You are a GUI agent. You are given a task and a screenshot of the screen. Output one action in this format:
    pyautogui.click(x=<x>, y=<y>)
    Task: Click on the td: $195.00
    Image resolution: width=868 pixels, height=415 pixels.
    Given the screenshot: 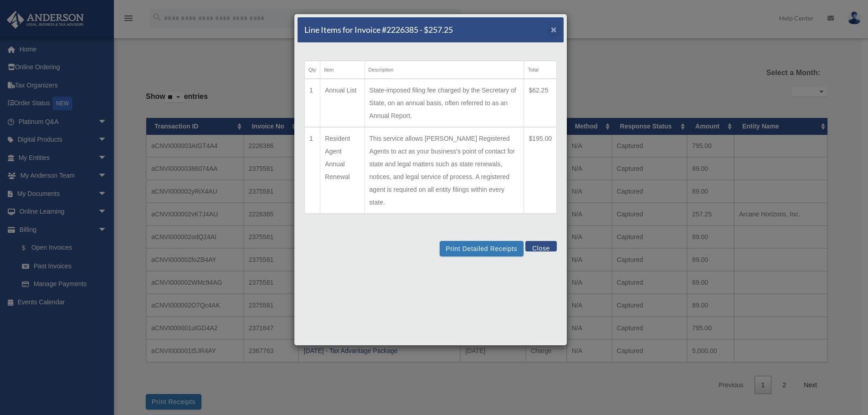 What is the action you would take?
    pyautogui.click(x=540, y=171)
    